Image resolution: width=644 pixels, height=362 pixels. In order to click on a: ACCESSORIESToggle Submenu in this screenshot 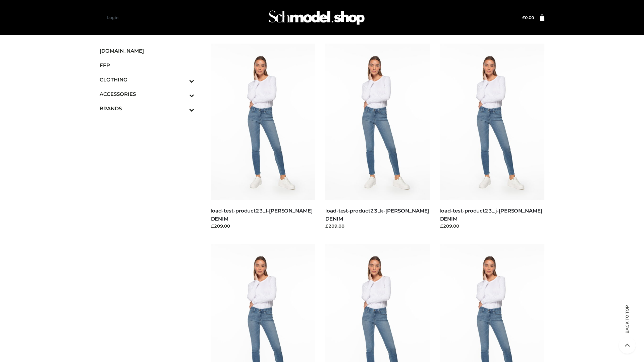, I will do `click(147, 94)`.